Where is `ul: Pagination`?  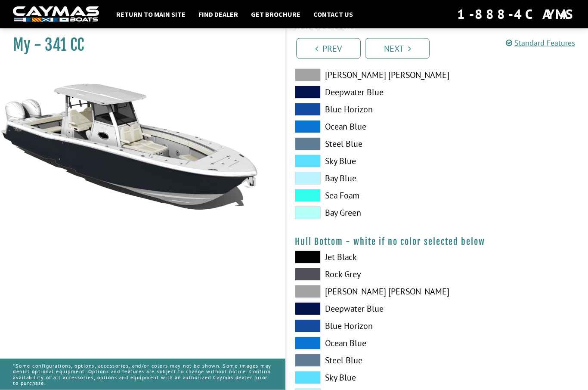 ul: Pagination is located at coordinates (441, 48).